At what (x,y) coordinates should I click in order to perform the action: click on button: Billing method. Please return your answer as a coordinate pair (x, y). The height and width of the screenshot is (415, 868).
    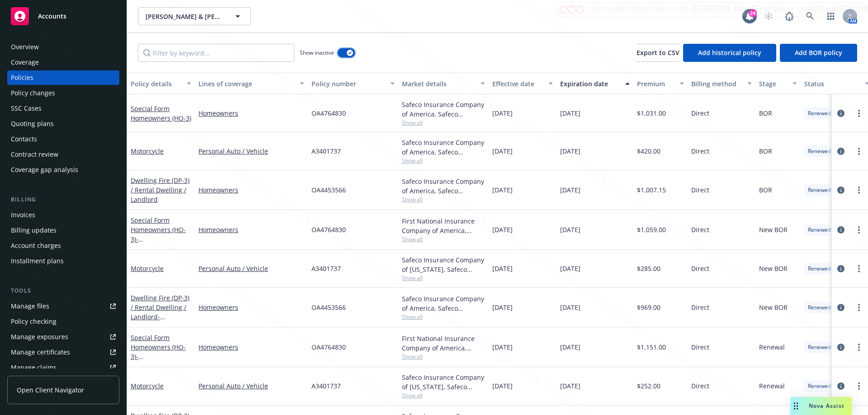
    Looking at the image, I should click on (721, 83).